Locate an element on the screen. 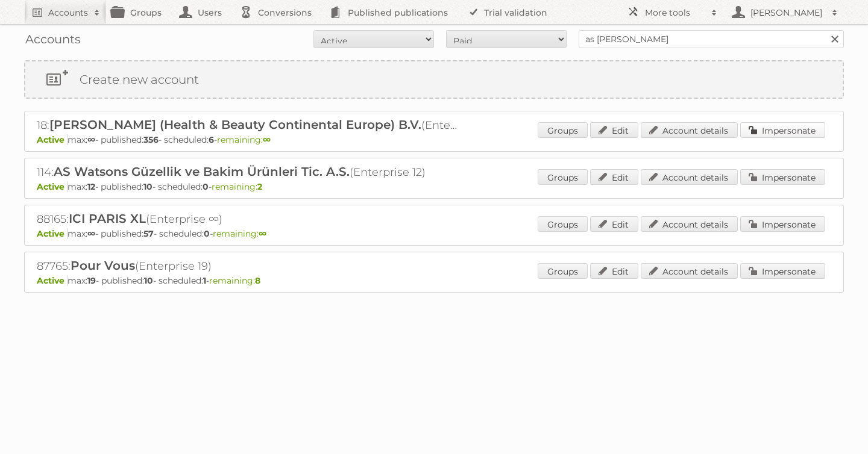 Image resolution: width=868 pixels, height=454 pixels. span: AS Watsons Güzellik ve Bakim Ürünleri Tic. A.S. is located at coordinates (201, 171).